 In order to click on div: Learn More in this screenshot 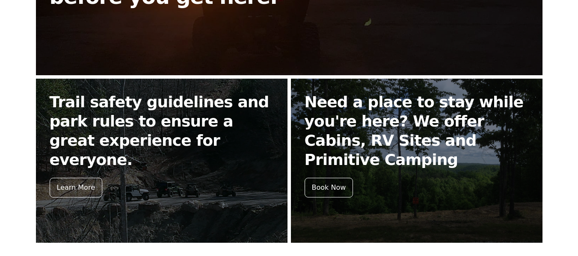, I will do `click(76, 188)`.